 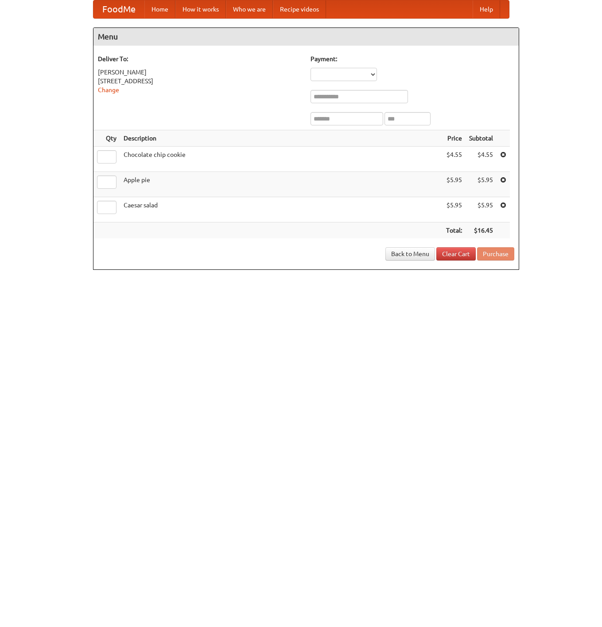 What do you see at coordinates (456, 254) in the screenshot?
I see `a: Clear Cart` at bounding box center [456, 254].